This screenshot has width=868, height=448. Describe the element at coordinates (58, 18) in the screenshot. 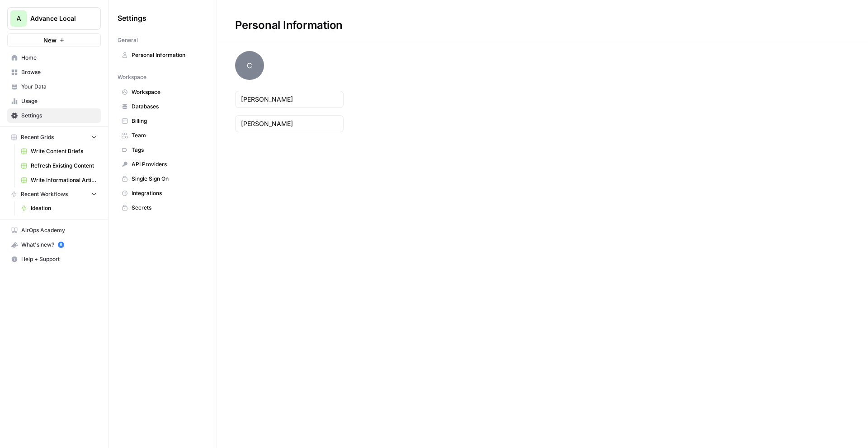

I see `span: Advance Local` at that location.